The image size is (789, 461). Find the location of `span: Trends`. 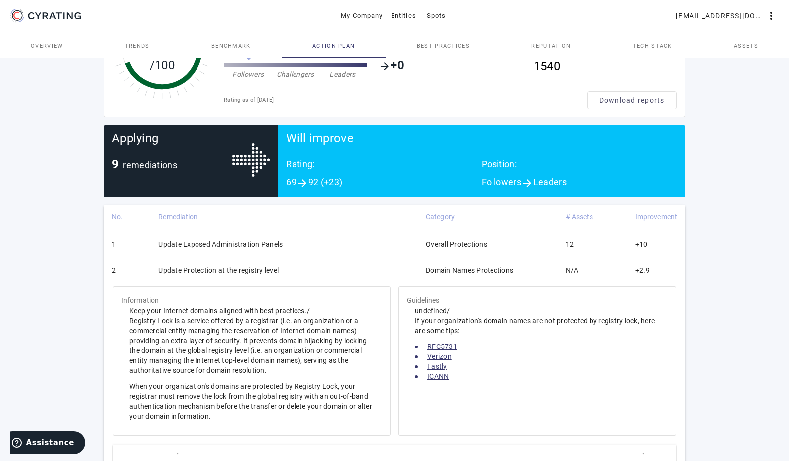

span: Trends is located at coordinates (137, 46).